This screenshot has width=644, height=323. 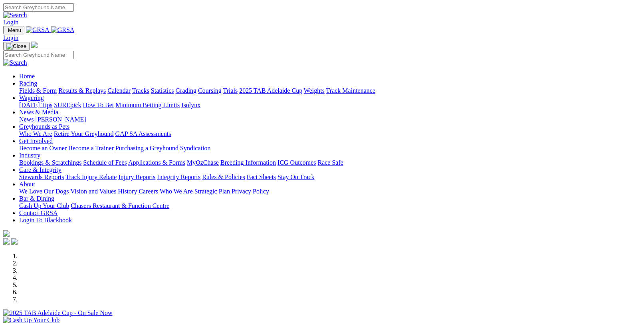 I want to click on a: Chasers Restaurant & Function Centre, so click(x=120, y=206).